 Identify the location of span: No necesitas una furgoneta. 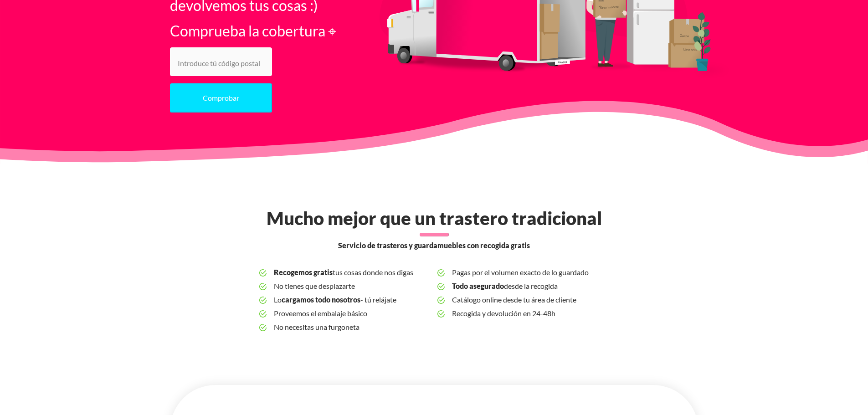
(351, 327).